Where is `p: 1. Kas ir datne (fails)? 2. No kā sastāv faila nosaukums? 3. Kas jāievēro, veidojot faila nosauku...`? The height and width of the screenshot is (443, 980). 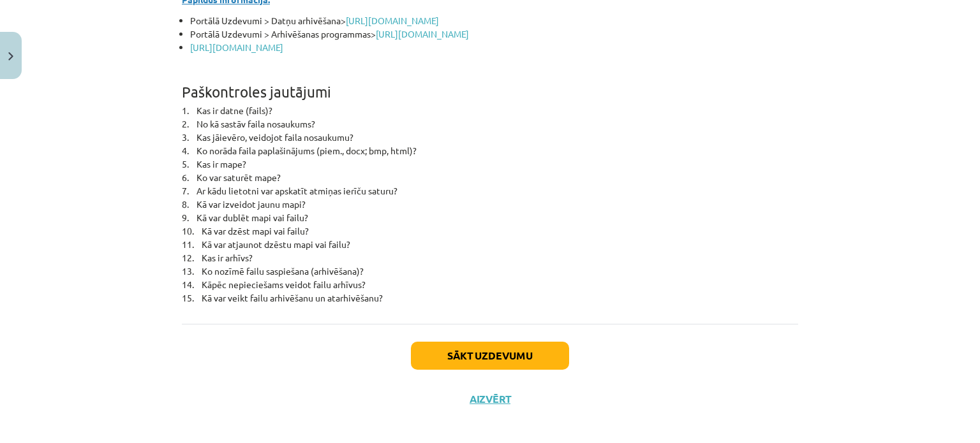
p: 1. Kas ir datne (fails)? 2. No kā sastāv faila nosaukums? 3. Kas jāievēro, veidojot faila nosauku... is located at coordinates (490, 204).